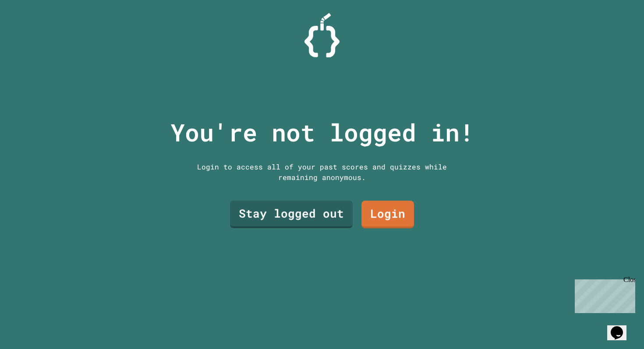 This screenshot has height=349, width=644. I want to click on a: Stay logged out, so click(291, 214).